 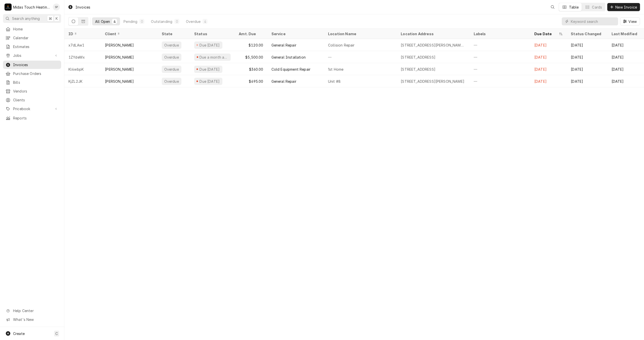 What do you see at coordinates (83, 57) in the screenshot?
I see `div: 1ZYdeWx` at bounding box center [83, 57].